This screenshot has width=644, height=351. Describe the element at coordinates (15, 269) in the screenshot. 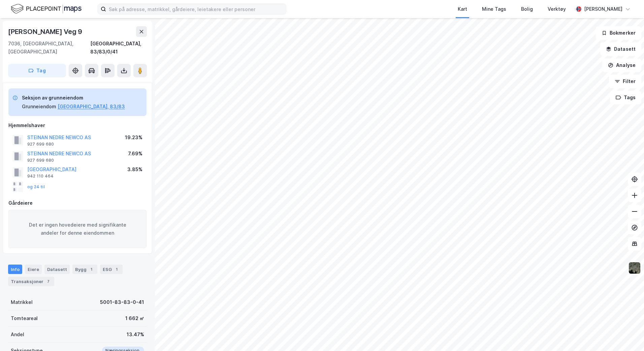

I see `div: Info` at that location.